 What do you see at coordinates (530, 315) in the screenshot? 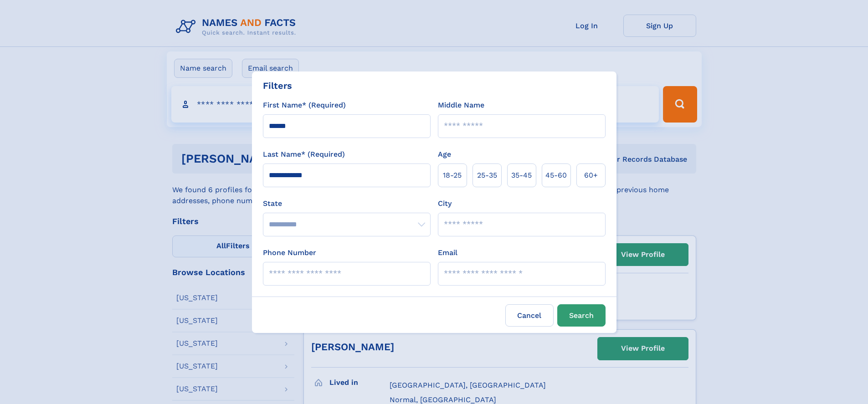
I see `label: Cancel` at bounding box center [530, 315].